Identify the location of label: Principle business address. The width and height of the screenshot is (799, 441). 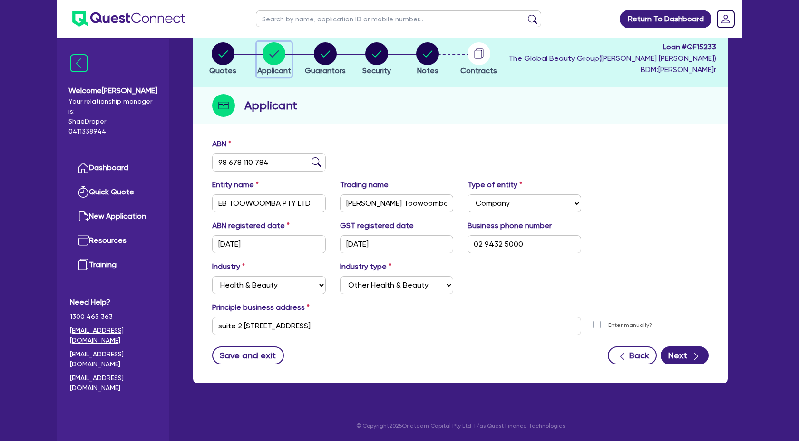
(261, 308).